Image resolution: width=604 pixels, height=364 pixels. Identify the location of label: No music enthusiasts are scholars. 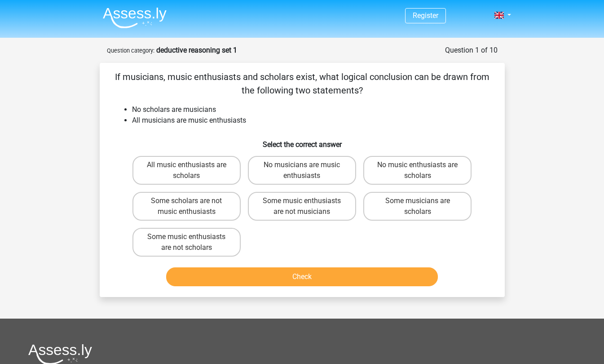
(417, 170).